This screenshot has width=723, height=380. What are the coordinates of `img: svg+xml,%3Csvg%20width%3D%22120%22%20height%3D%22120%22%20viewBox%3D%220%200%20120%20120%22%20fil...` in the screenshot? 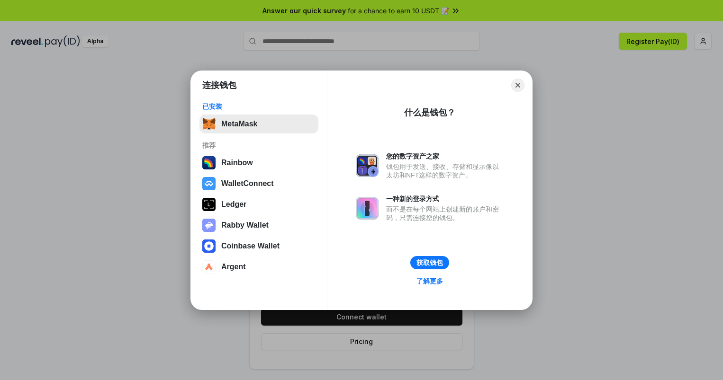 It's located at (209, 163).